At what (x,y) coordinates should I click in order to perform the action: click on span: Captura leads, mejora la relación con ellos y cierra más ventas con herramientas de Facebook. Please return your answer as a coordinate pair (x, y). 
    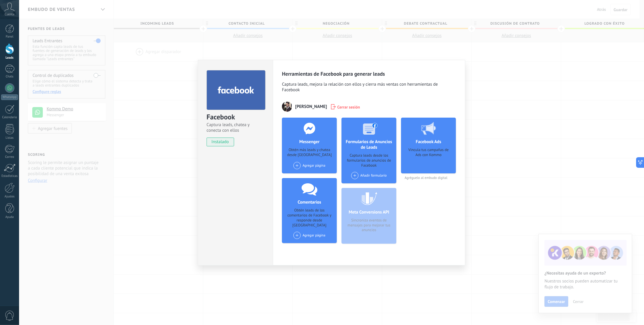
    Looking at the image, I should click on (369, 88).